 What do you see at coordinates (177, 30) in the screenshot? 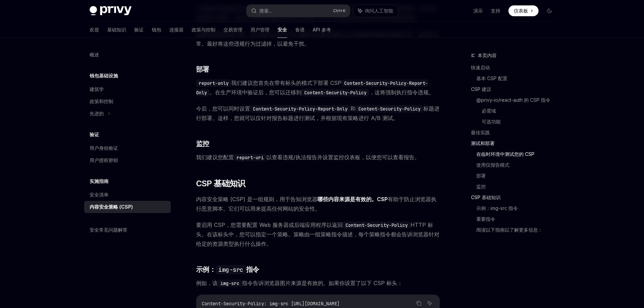
I see `a: 连接器` at bounding box center [177, 30].